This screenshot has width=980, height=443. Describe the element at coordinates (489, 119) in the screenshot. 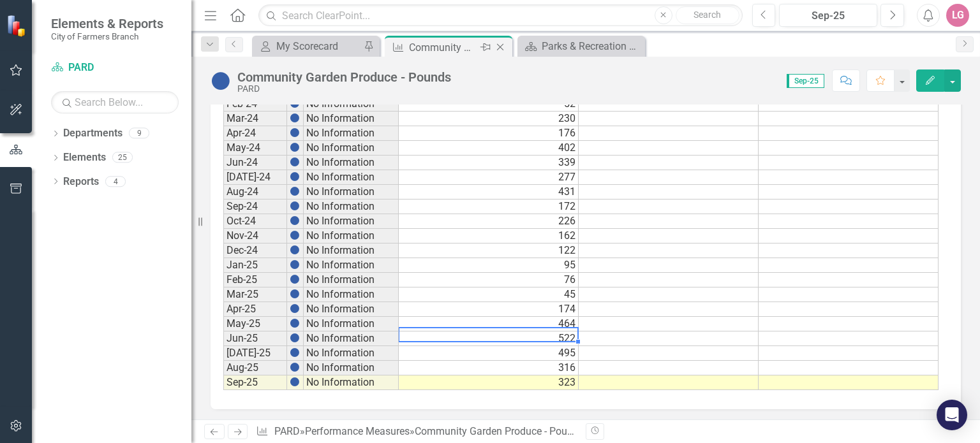

I see `td: 230` at that location.